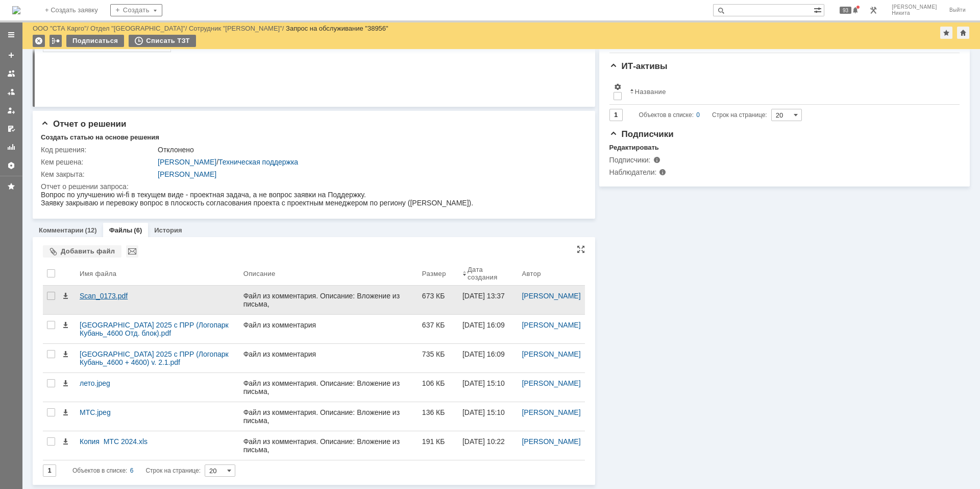 The width and height of the screenshot is (980, 489). I want to click on span: Отчет о решении, so click(83, 124).